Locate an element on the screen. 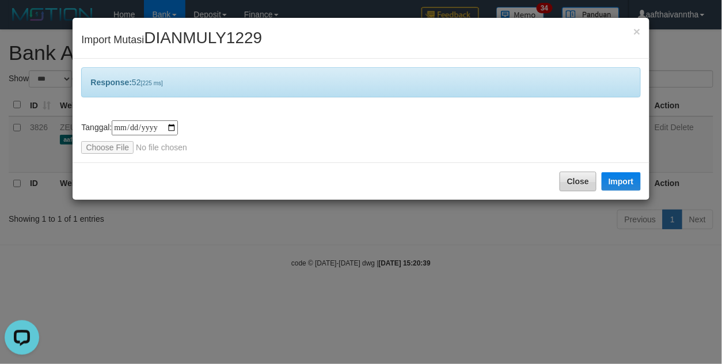 The image size is (722, 364). span: Import Mutasi is located at coordinates (172, 40).